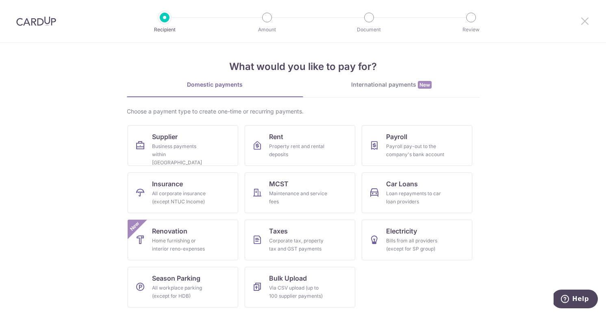 The height and width of the screenshot is (314, 606). What do you see at coordinates (181, 245) in the screenshot?
I see `div: Home furnishing or interior reno-expenses` at bounding box center [181, 245].